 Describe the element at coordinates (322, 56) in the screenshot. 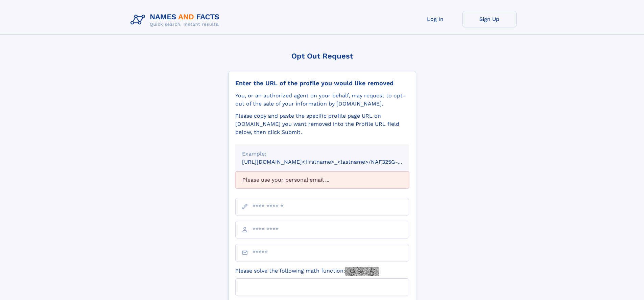

I see `div: Opt Out Request` at that location.